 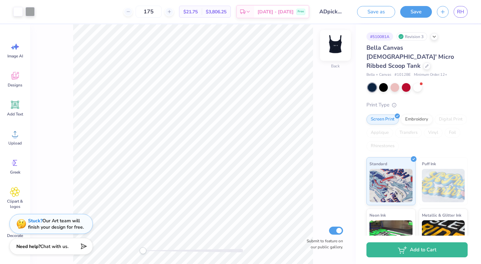 I want to click on button: Save as, so click(x=376, y=12).